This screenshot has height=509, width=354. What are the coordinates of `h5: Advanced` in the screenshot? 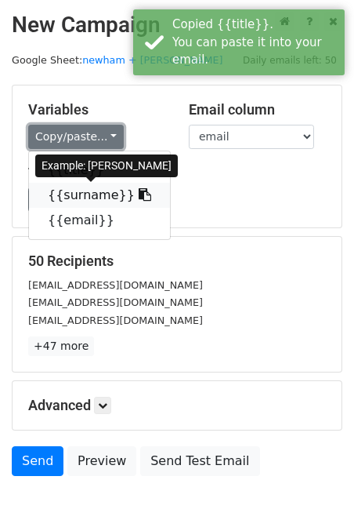 It's located at (177, 405).